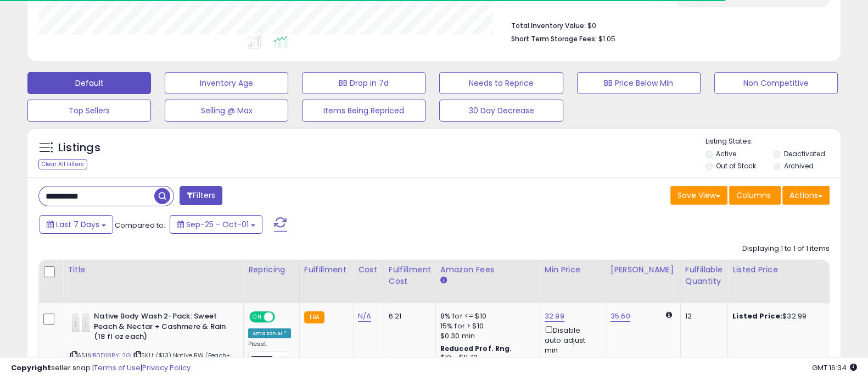 The width and height of the screenshot is (868, 379). Describe the element at coordinates (31, 367) in the screenshot. I see `strong: Copyright` at that location.